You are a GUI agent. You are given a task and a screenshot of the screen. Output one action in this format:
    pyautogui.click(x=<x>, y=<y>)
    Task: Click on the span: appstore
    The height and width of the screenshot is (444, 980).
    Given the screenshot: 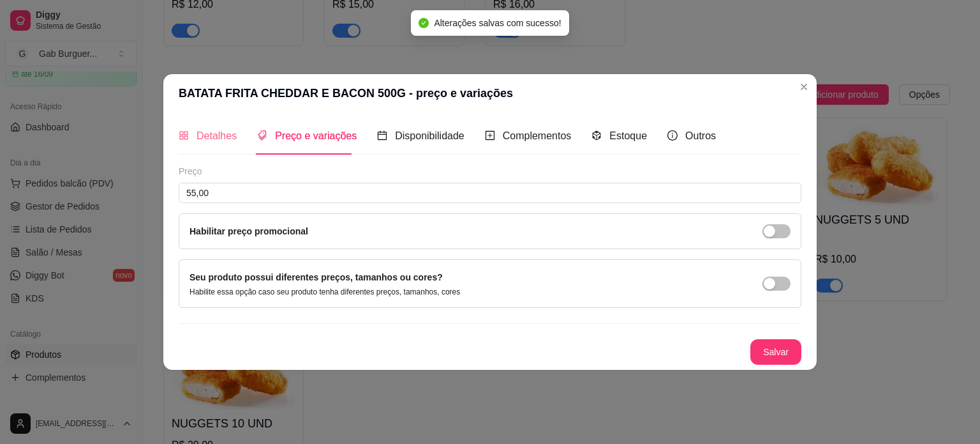 What is the action you would take?
    pyautogui.click(x=183, y=135)
    